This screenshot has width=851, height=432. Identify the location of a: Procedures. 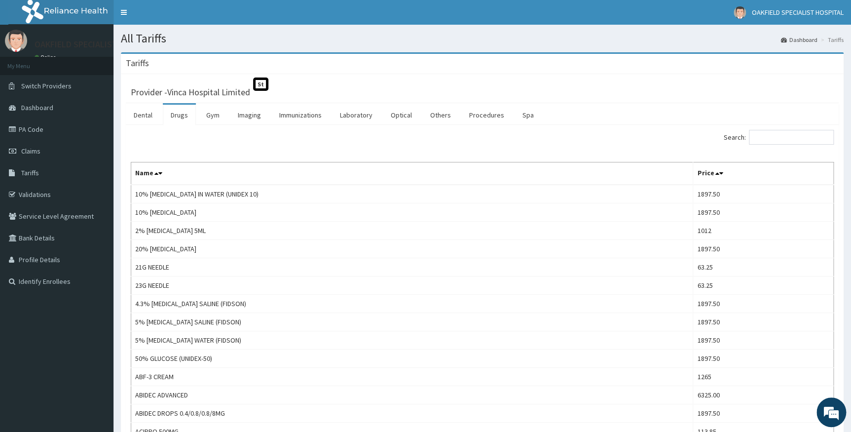
(487, 115).